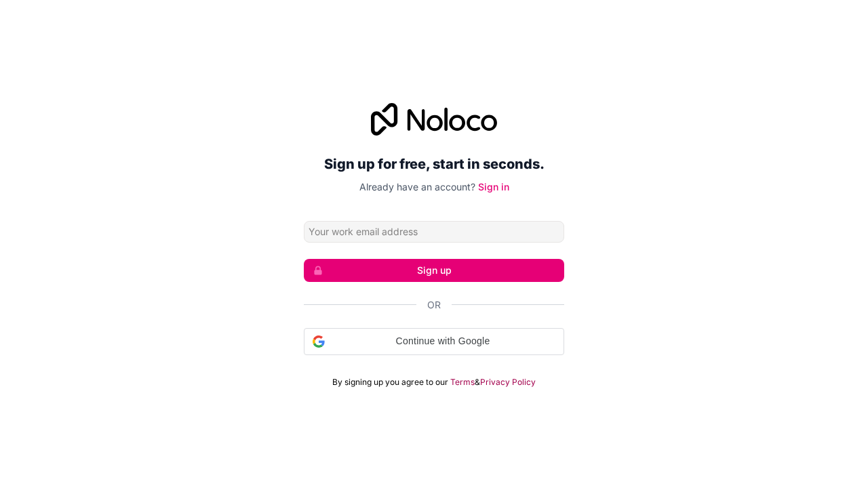 The width and height of the screenshot is (868, 490). Describe the element at coordinates (443, 341) in the screenshot. I see `span: Continue with Google` at that location.